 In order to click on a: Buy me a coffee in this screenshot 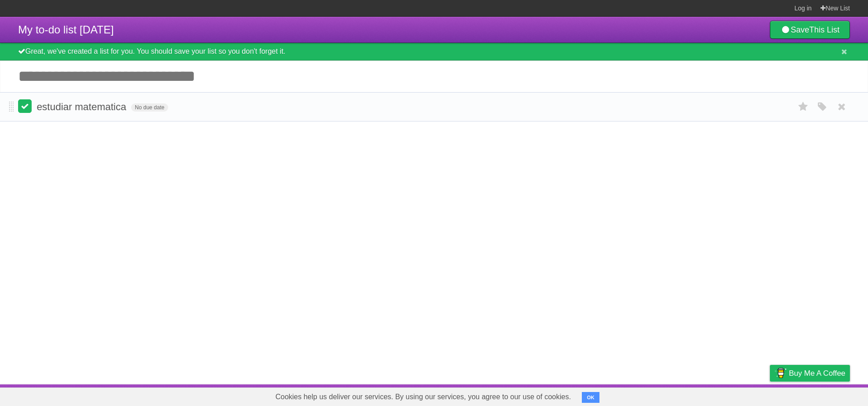, I will do `click(810, 373)`.